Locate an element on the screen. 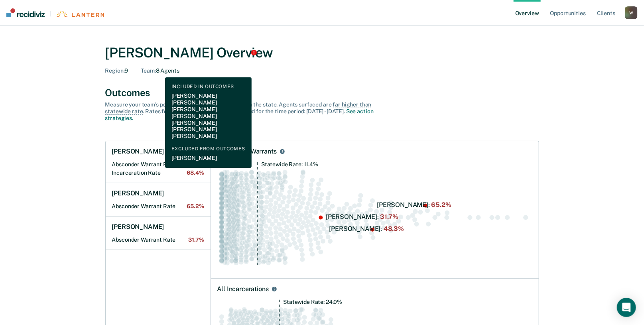 Image resolution: width=644 pixels, height=325 pixels. h2: Incarceration Rate is located at coordinates (158, 173).